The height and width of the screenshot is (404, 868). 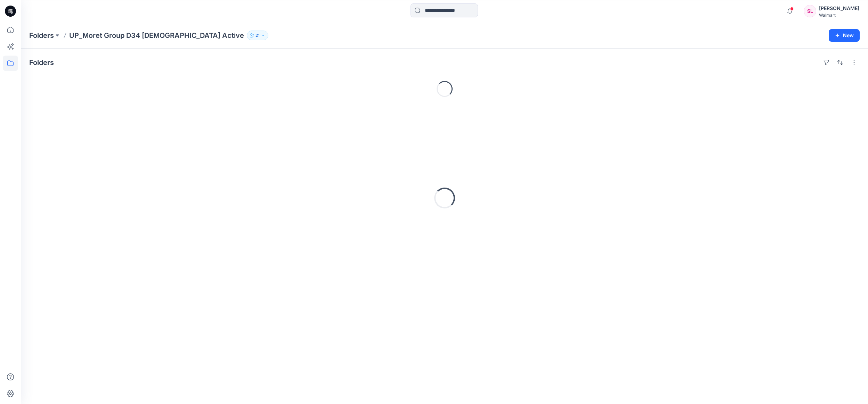 What do you see at coordinates (41, 35) in the screenshot?
I see `p: Folders` at bounding box center [41, 35].